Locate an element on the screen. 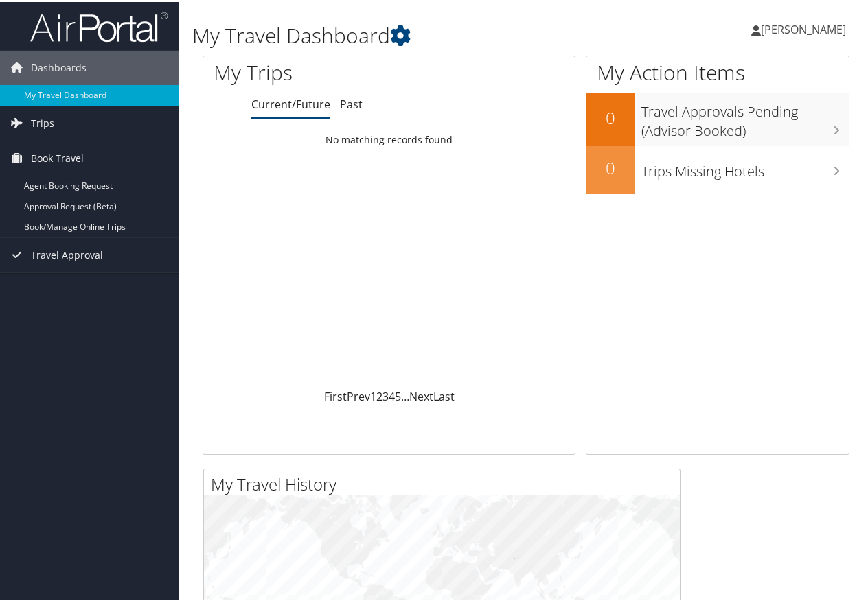  h2: My Travel History is located at coordinates (445, 482).